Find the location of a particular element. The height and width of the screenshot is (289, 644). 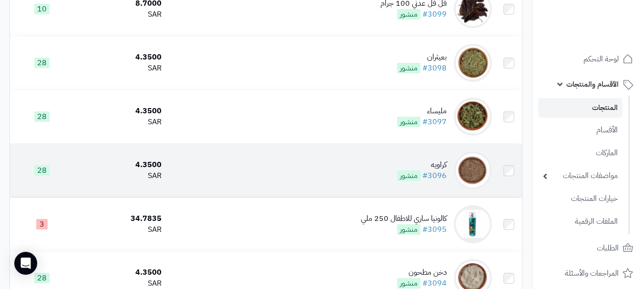

div: بعيثران is located at coordinates (422, 57).